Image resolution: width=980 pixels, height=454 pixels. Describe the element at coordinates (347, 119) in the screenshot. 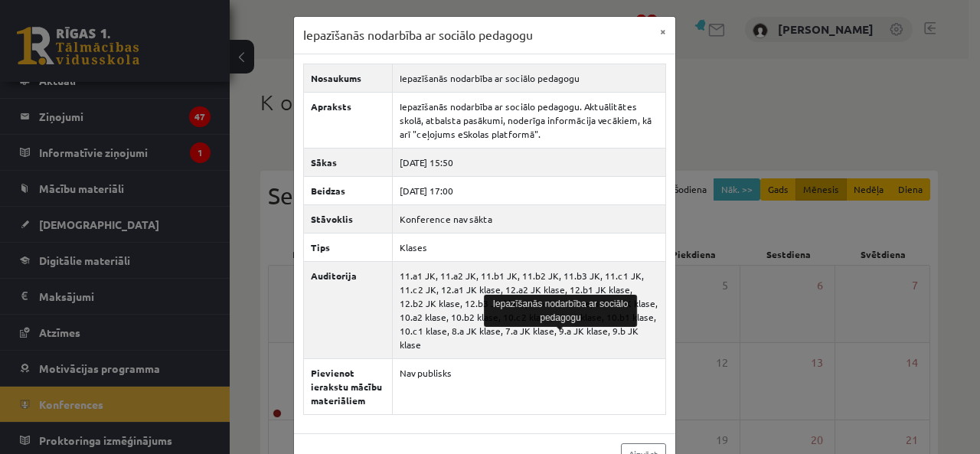

I see `th: Apraksts` at that location.